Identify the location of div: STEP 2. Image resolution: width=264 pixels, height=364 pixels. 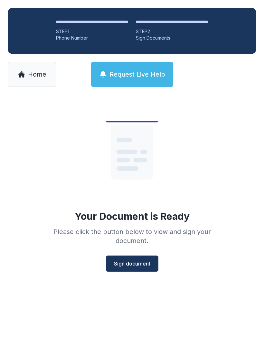
(172, 32).